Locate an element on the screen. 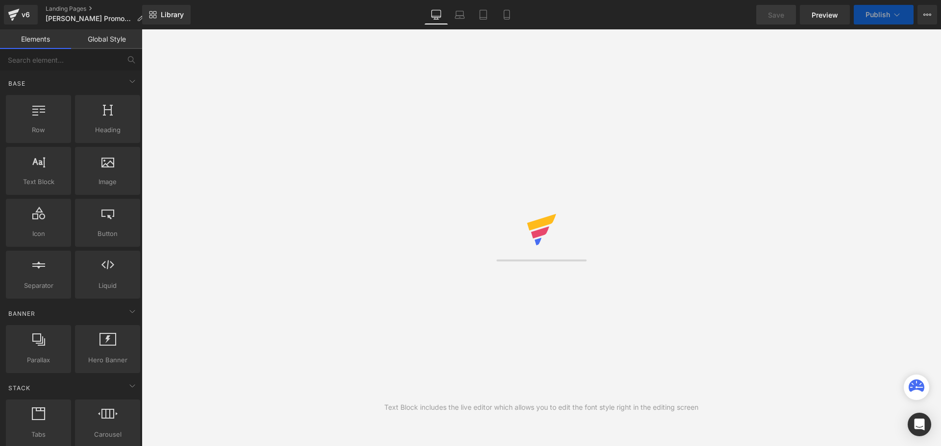 The height and width of the screenshot is (446, 941). div: v6 is located at coordinates (25, 15).